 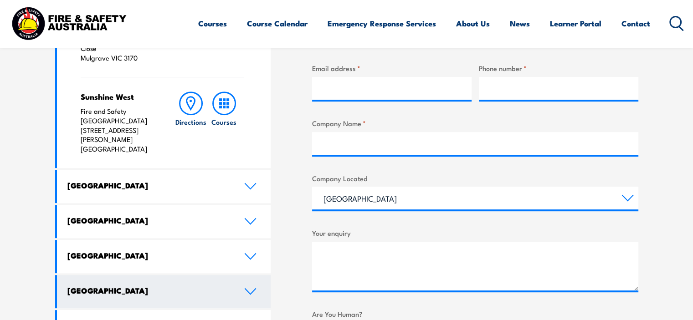 I want to click on h6: Directions, so click(x=191, y=122).